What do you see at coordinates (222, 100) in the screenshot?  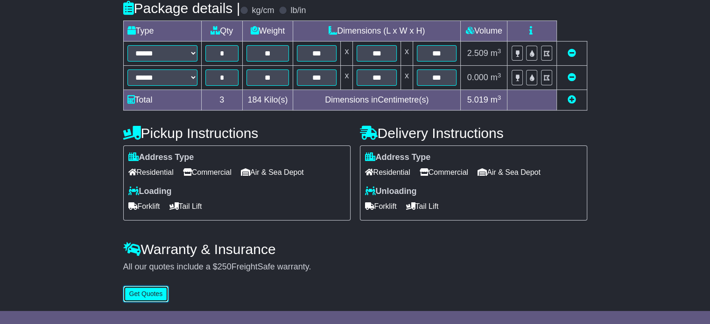 I see `td: 3` at bounding box center [222, 100].